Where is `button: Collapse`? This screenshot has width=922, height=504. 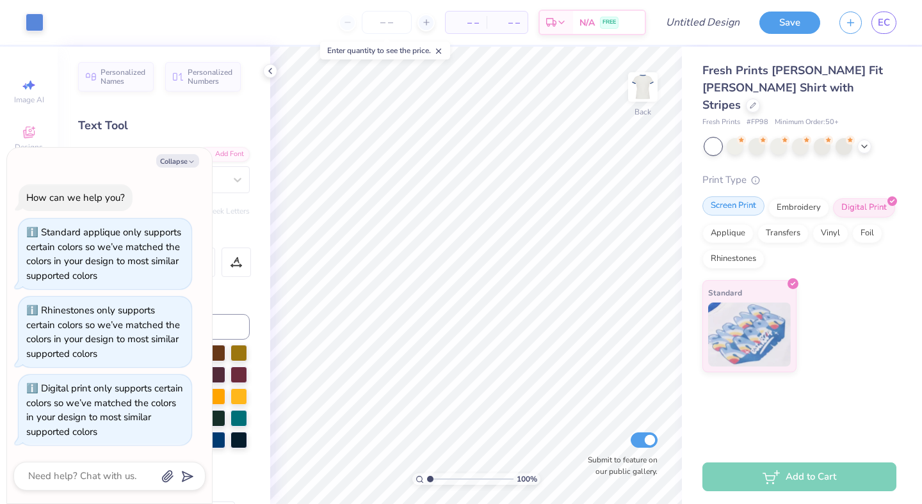 button: Collapse is located at coordinates (177, 161).